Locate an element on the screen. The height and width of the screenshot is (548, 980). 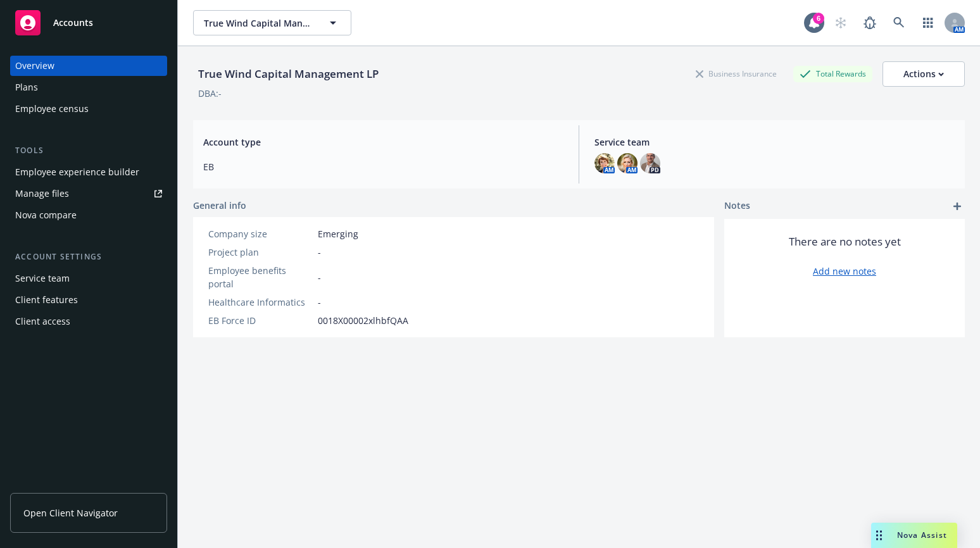
button: True Wind Capital Management LP is located at coordinates (272, 23).